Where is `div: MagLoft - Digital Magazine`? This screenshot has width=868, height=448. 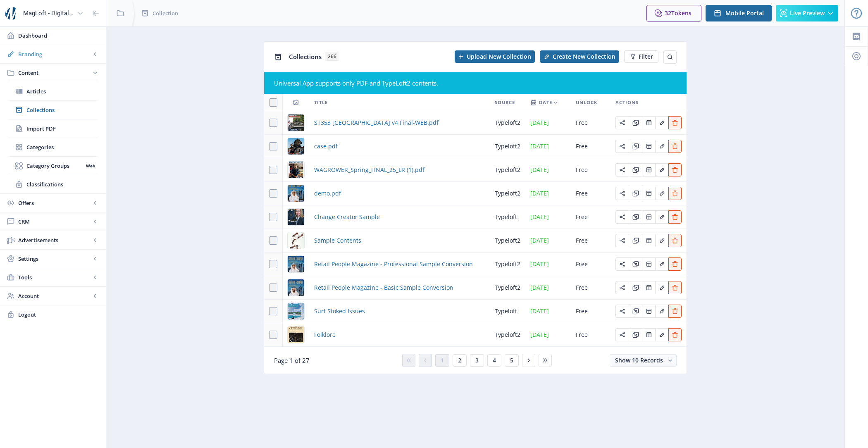
div: MagLoft - Digital Magazine is located at coordinates (49, 13).